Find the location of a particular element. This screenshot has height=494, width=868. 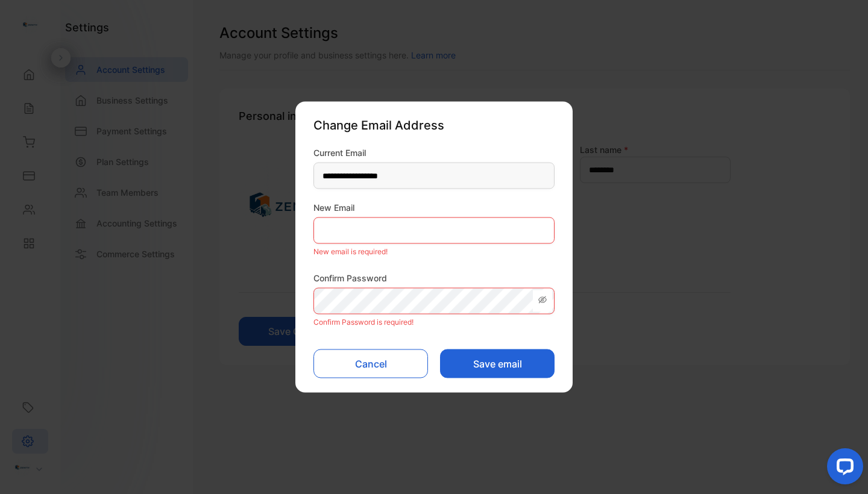

label: Current Email is located at coordinates (434, 153).